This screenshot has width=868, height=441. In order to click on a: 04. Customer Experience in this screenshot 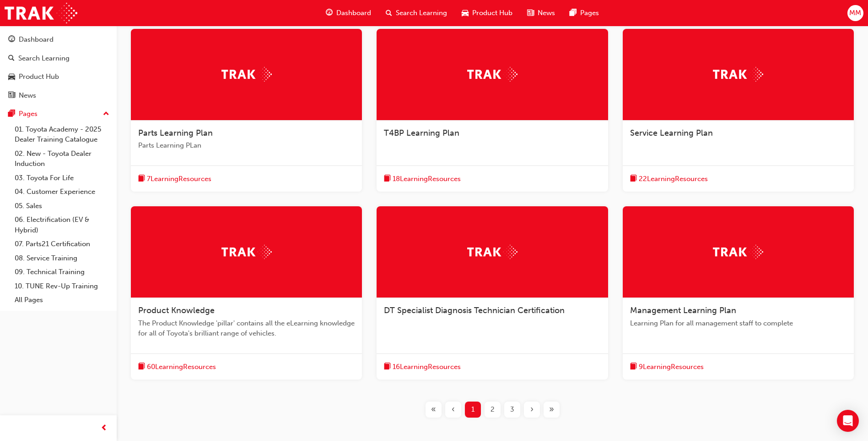, I will do `click(62, 191)`.